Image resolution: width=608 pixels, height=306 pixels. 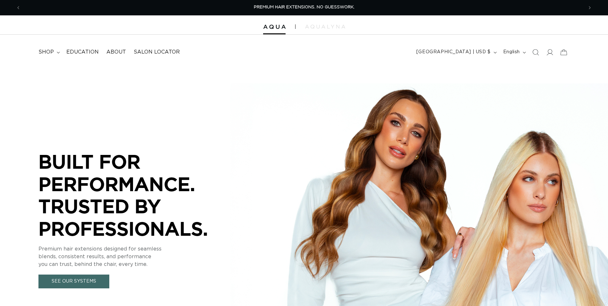 I want to click on span: Education, so click(x=82, y=52).